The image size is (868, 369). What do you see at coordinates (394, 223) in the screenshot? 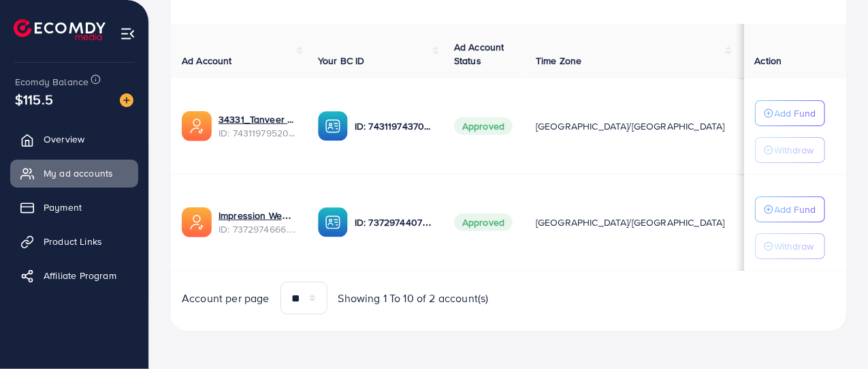
I see `p: ID: 7372974407918272528` at bounding box center [394, 223].